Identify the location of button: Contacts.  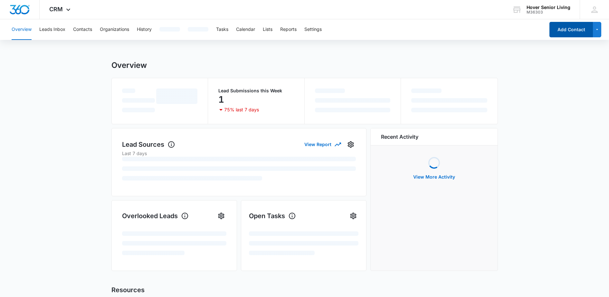
(82, 30).